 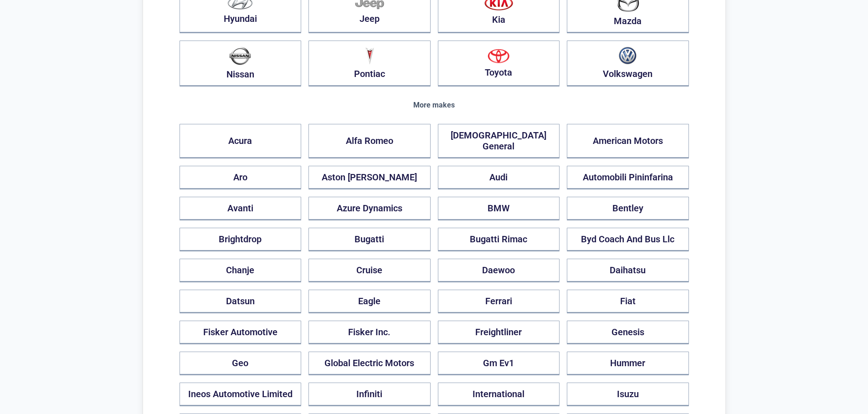 I want to click on button: Genesis, so click(x=628, y=333).